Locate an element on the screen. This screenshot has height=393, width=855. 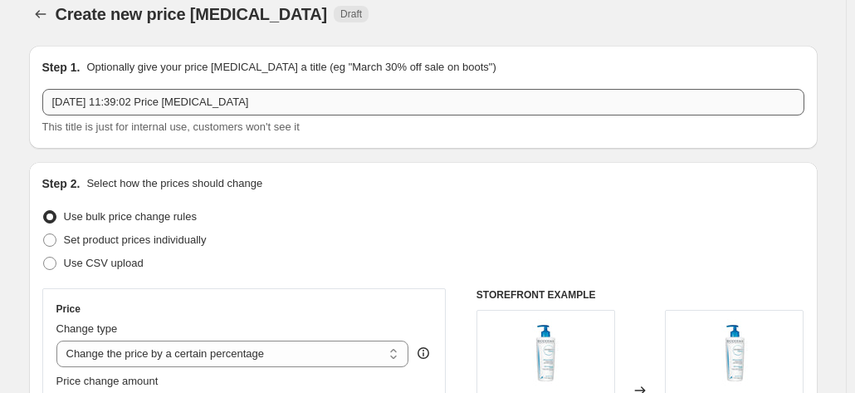
span: Draft is located at coordinates (351, 14).